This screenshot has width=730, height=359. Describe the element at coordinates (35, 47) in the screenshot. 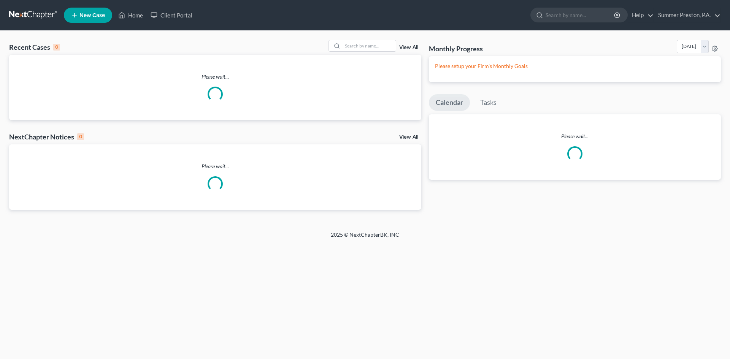

I see `div: Recent Cases` at that location.